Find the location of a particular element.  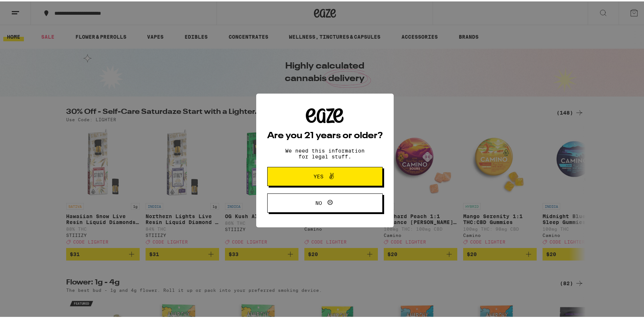

h2: Are you 21 years or older? is located at coordinates (325, 134).